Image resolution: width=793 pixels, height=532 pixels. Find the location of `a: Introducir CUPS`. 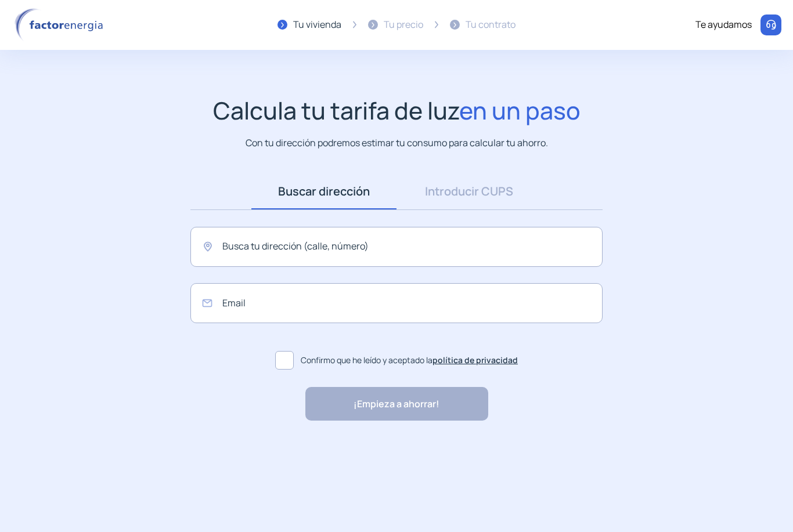

a: Introducir CUPS is located at coordinates (470, 192).